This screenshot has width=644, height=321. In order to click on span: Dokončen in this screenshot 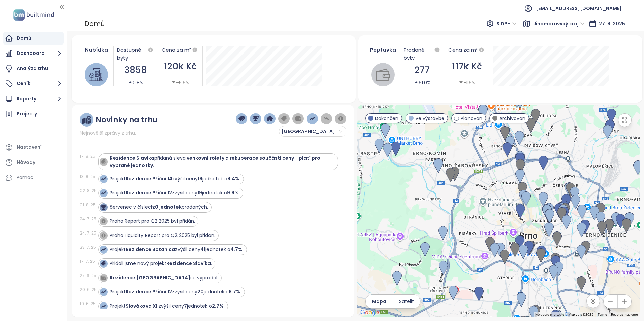, I will do `click(386, 119)`.